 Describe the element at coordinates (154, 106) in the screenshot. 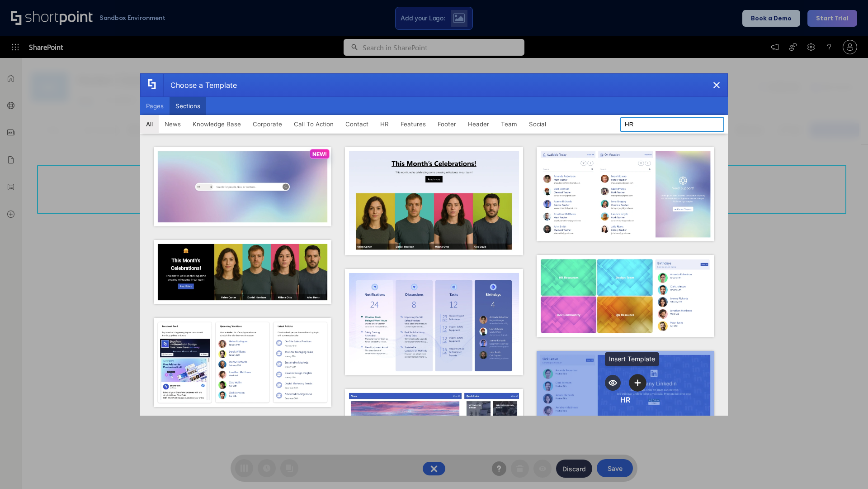

I see `button: Pages` at that location.